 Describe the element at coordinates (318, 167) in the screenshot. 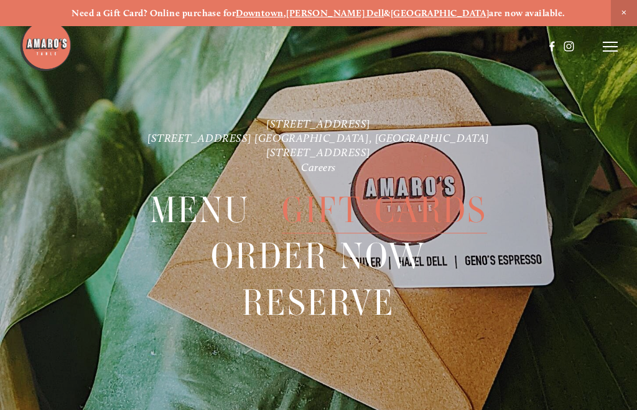

I see `a: Careers` at that location.